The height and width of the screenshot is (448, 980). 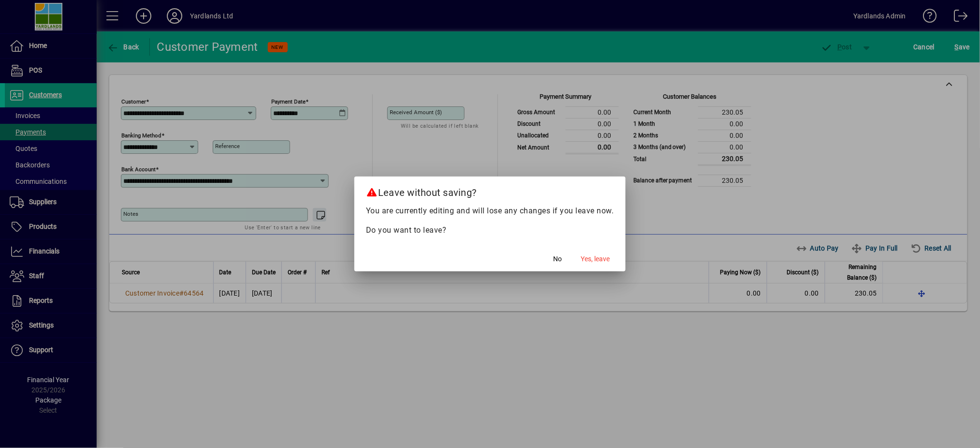 What do you see at coordinates (558, 259) in the screenshot?
I see `span: No` at bounding box center [558, 259].